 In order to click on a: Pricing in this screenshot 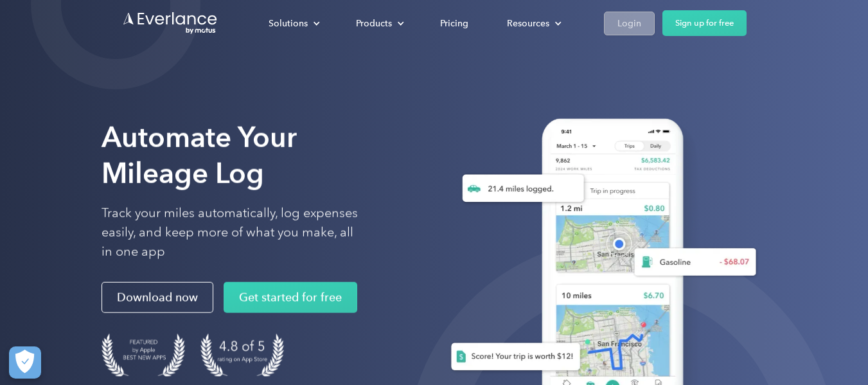, I will do `click(454, 24)`.